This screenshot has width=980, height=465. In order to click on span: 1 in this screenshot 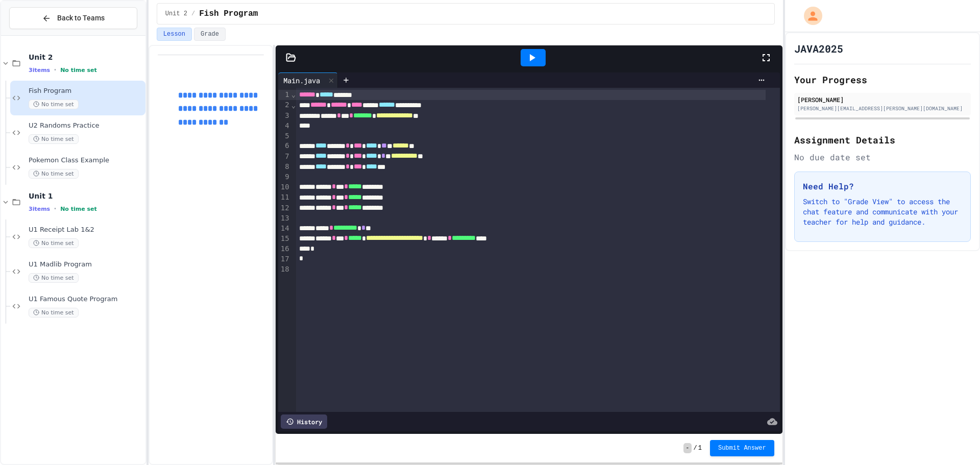, I will do `click(699, 448)`.